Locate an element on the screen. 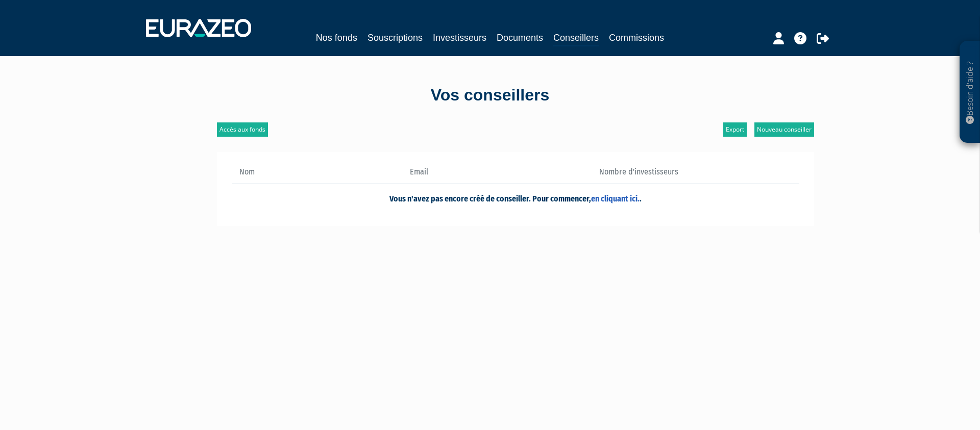 The image size is (980, 430). a: Souscriptions is located at coordinates (395, 37).